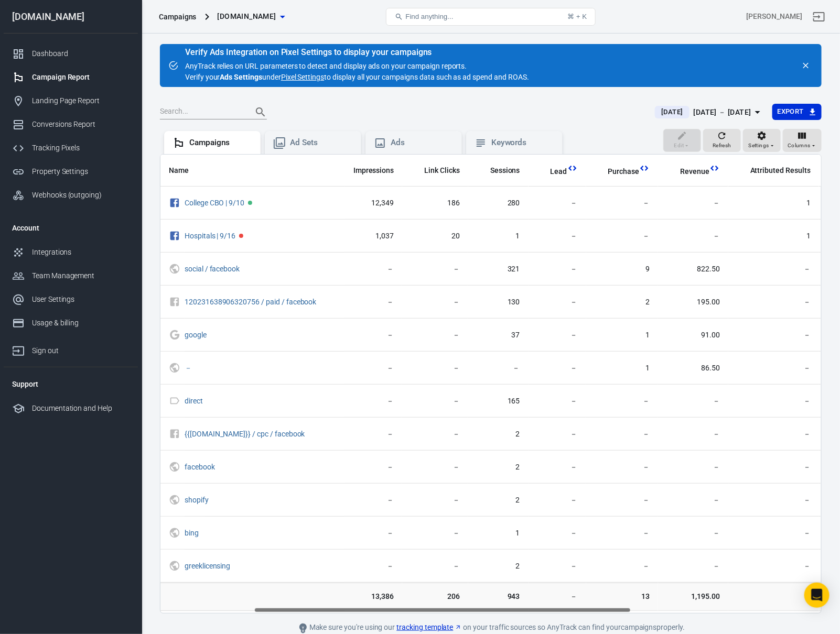  I want to click on span: Refresh, so click(722, 145).